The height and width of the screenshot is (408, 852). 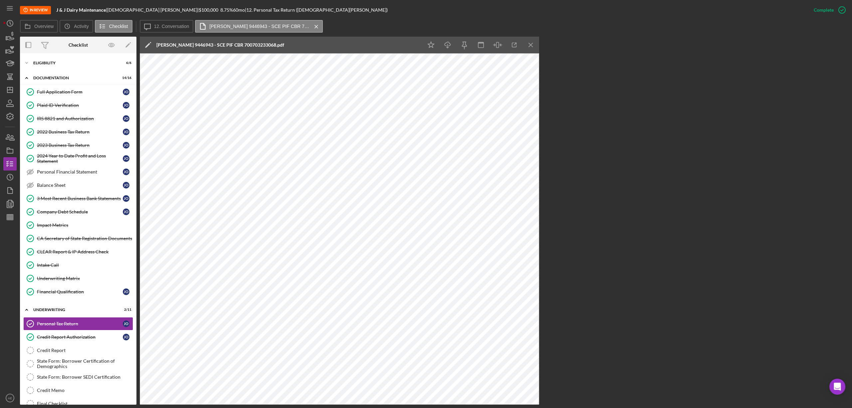 I want to click on div: Credit Report, so click(x=85, y=350).